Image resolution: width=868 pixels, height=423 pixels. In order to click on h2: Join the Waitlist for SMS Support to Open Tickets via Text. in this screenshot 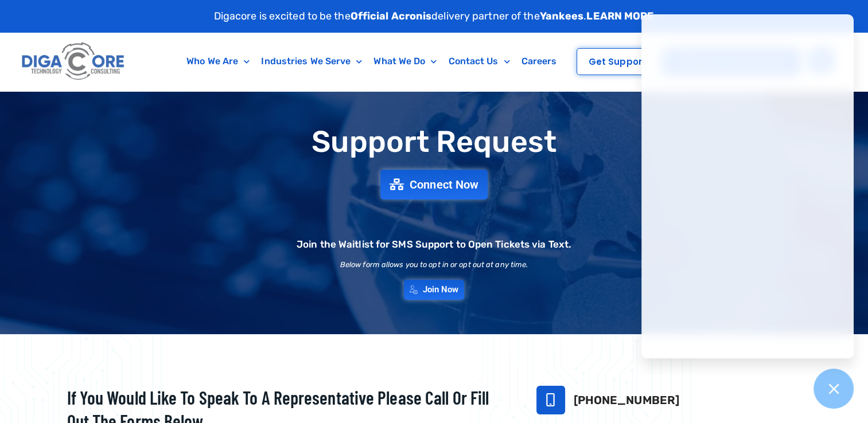, I will do `click(434, 244)`.